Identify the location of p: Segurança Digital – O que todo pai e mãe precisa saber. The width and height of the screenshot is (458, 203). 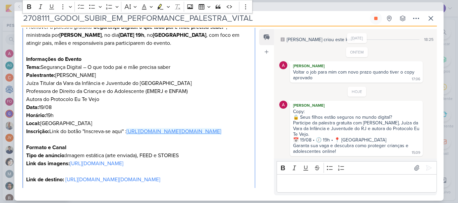
(139, 67).